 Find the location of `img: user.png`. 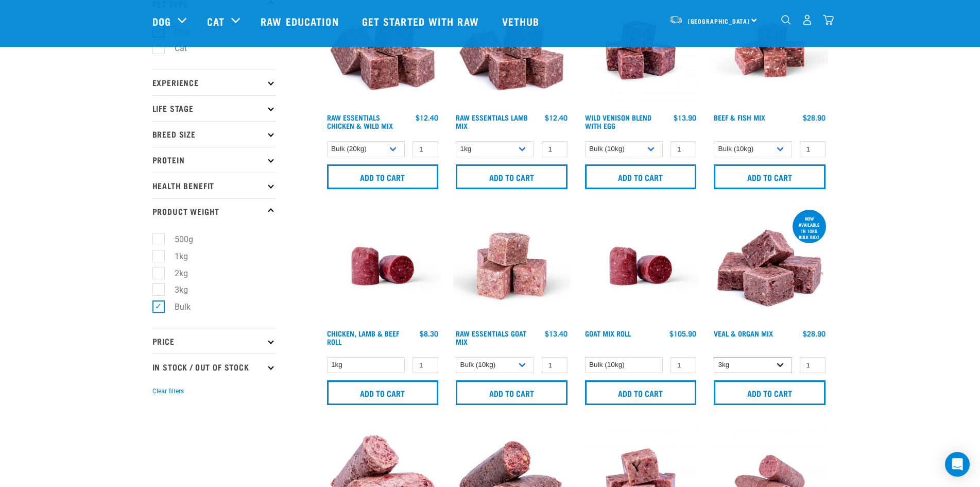

img: user.png is located at coordinates (807, 19).